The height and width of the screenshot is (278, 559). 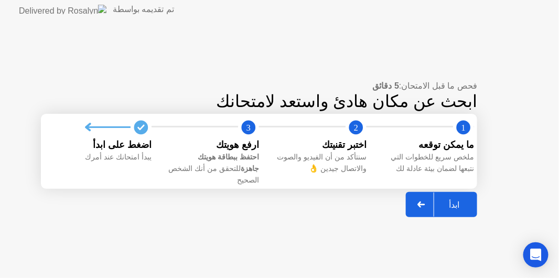 What do you see at coordinates (536, 255) in the screenshot?
I see `div: Open Intercom Messenger` at bounding box center [536, 255].